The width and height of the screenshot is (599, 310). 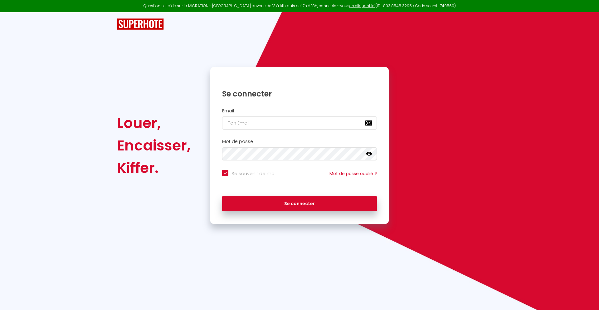 I want to click on div: Encaisser,, so click(x=154, y=145).